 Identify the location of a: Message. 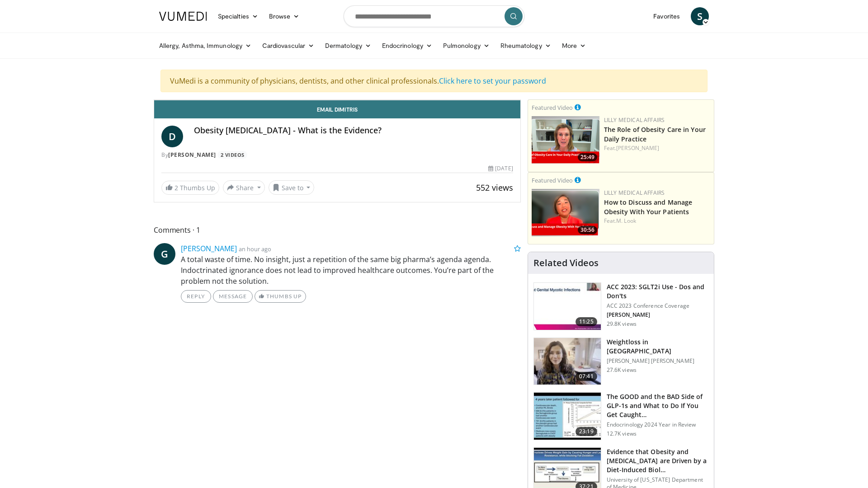
(233, 296).